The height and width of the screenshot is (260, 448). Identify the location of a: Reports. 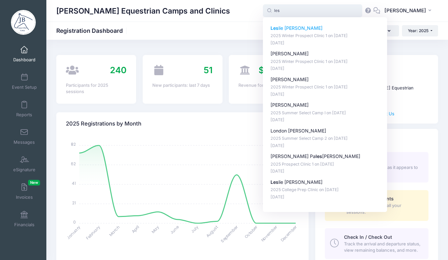
(24, 109).